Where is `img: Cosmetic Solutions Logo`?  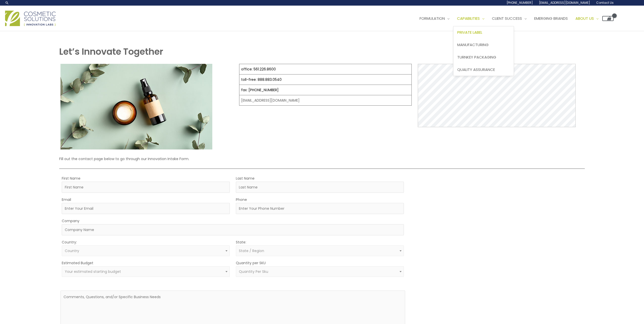 img: Cosmetic Solutions Logo is located at coordinates (30, 18).